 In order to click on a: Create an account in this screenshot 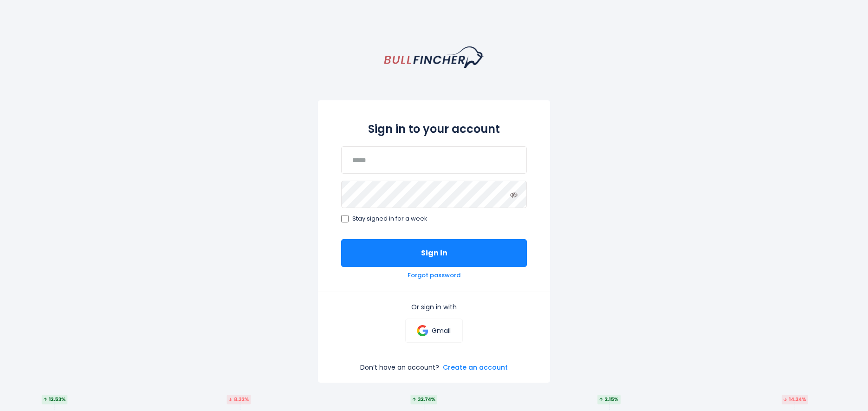, I will do `click(476, 367)`.